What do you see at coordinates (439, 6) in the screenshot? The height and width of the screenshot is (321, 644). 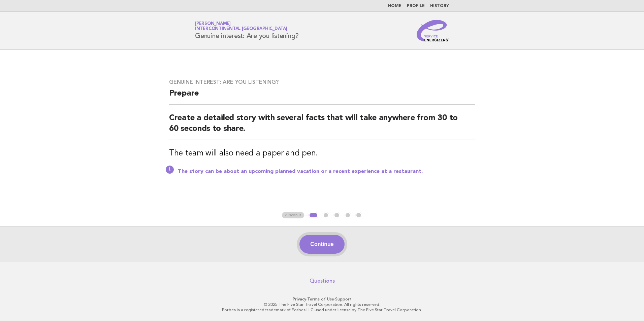 I see `a: History` at bounding box center [439, 6].